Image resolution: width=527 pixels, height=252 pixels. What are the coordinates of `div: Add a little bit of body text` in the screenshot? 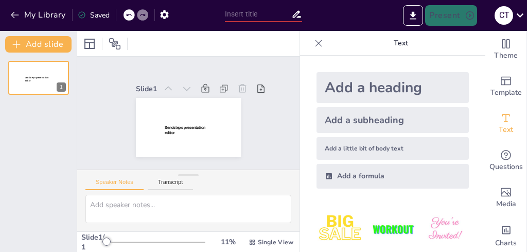 It's located at (393, 148).